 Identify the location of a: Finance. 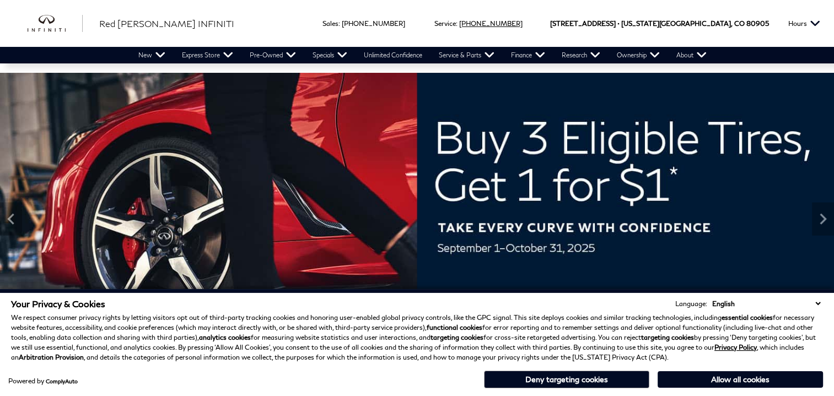
(528, 55).